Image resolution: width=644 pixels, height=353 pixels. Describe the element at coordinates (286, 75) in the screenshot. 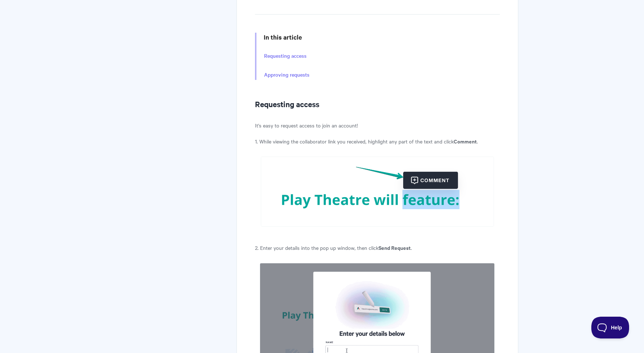

I see `a: Approving requests` at that location.